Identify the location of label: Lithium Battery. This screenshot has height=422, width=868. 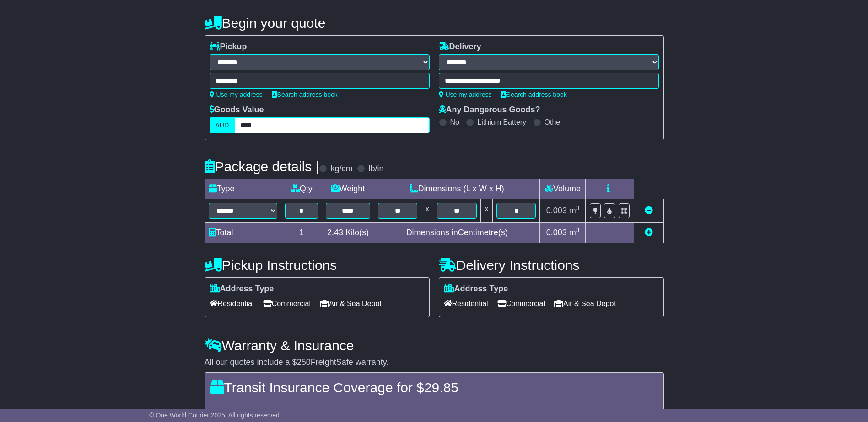
(501, 122).